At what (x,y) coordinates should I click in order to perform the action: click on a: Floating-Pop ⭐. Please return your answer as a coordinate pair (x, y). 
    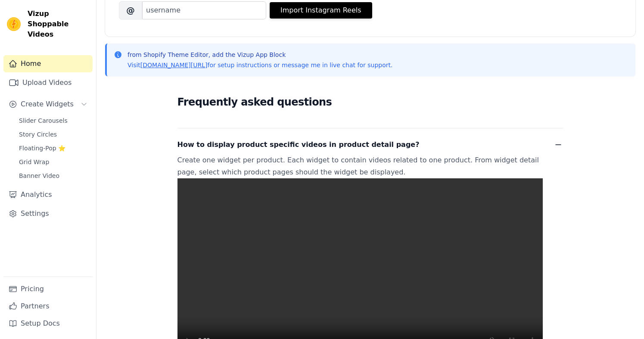
    Looking at the image, I should click on (53, 148).